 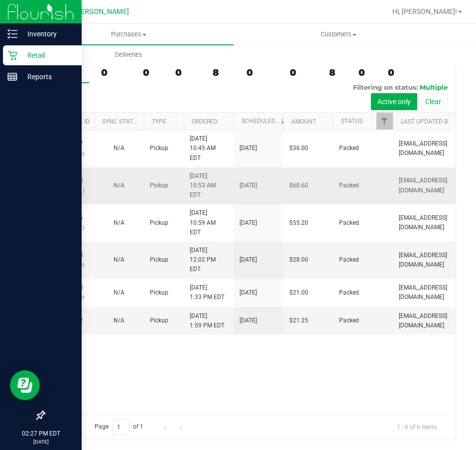 I want to click on span: Deliveries, so click(x=129, y=55).